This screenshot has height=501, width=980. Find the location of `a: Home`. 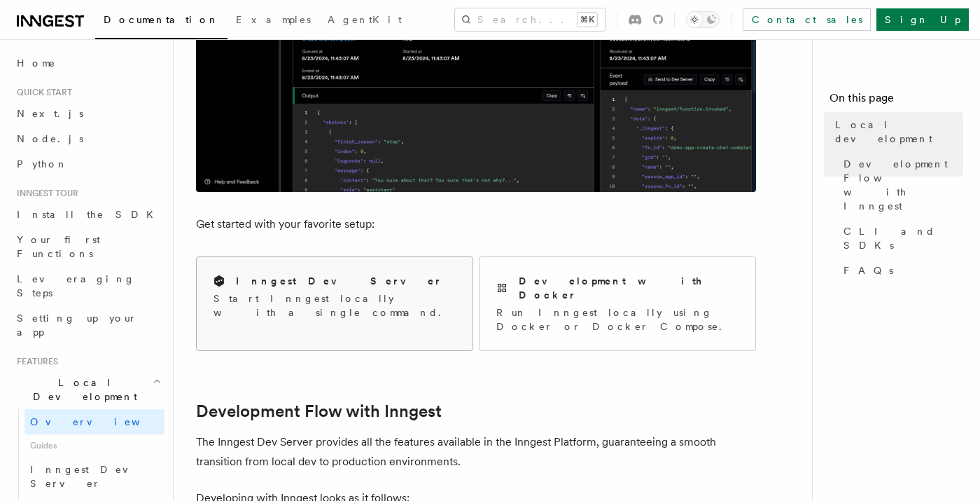

a: Home is located at coordinates (87, 63).